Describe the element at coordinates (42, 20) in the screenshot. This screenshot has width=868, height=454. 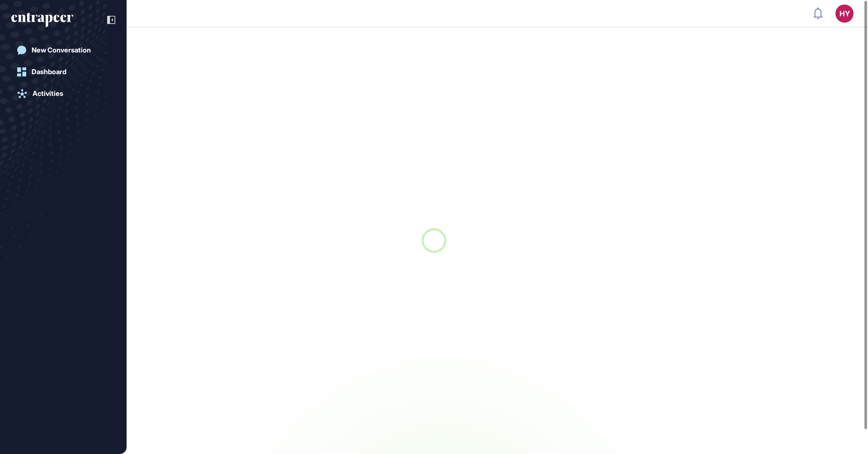
I see `div: entrapeer-logo` at that location.